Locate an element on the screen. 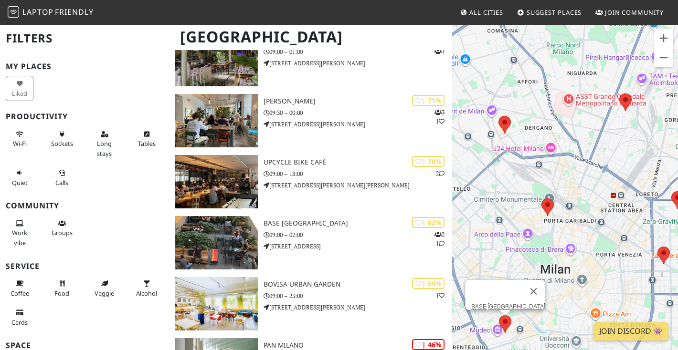  h3: Community is located at coordinates (84, 206).